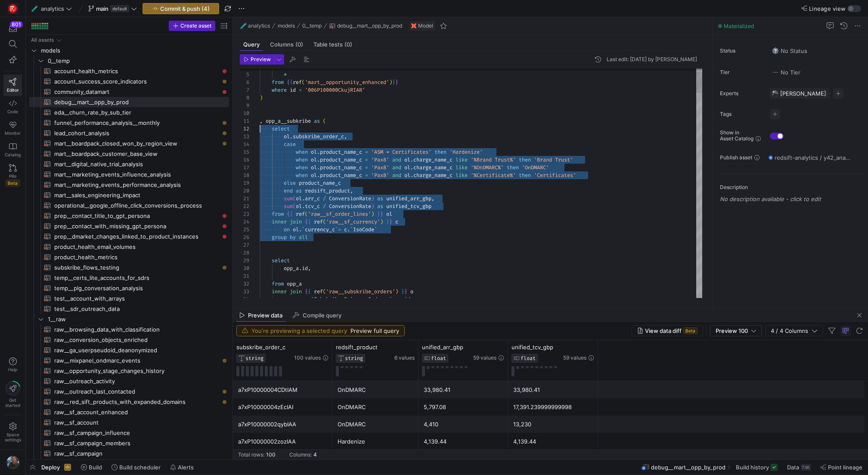 The image size is (868, 475). Describe the element at coordinates (312, 199) in the screenshot. I see `span: arr_c` at that location.